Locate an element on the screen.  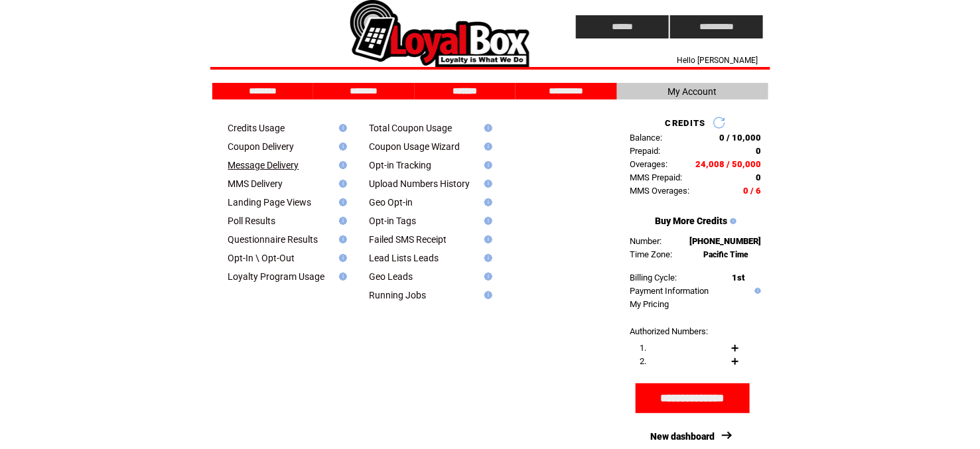
a: Opt-in Tags is located at coordinates (393, 221).